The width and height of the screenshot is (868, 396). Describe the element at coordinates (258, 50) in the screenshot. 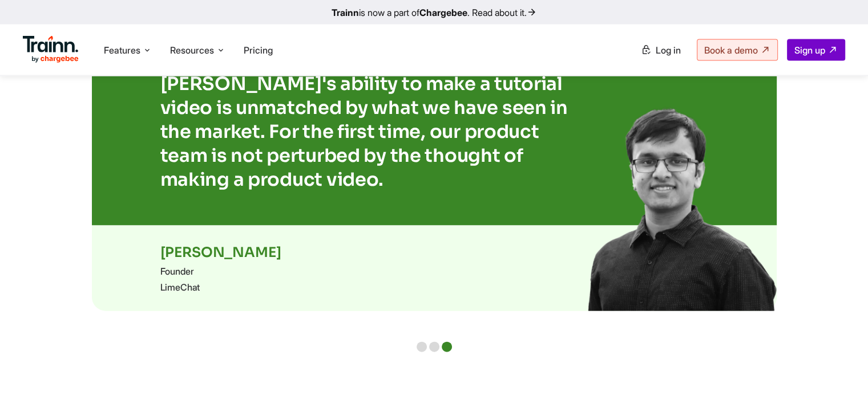

I see `a: Pricing` at that location.